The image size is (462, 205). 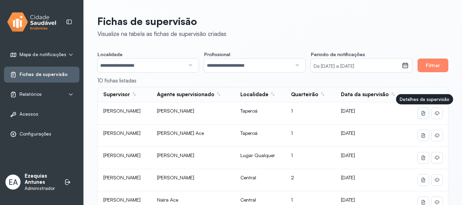 What do you see at coordinates (338, 54) in the screenshot?
I see `span: Período de notificações` at bounding box center [338, 54].